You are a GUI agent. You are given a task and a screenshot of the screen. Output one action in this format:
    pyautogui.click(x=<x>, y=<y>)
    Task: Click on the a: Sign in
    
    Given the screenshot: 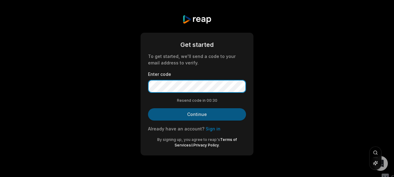 What is the action you would take?
    pyautogui.click(x=213, y=129)
    